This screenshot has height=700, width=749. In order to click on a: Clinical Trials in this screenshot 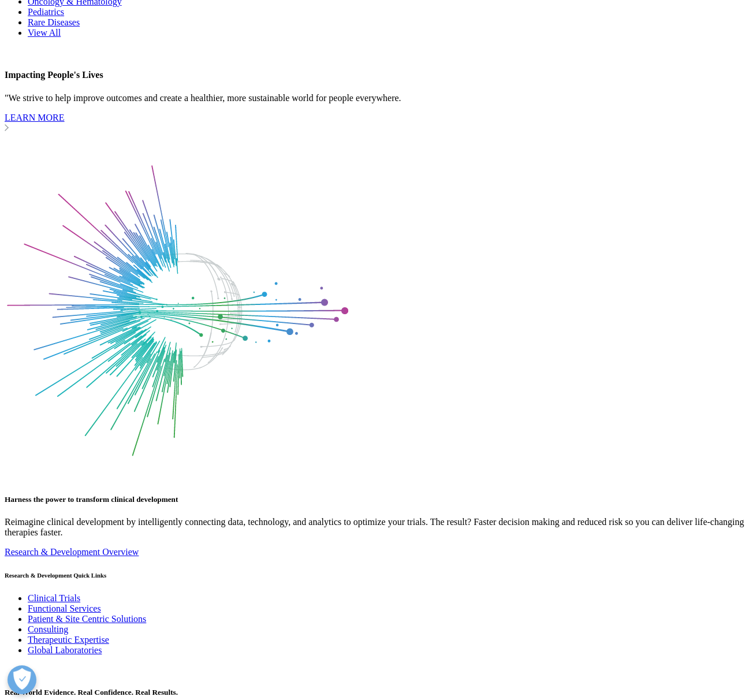, I will do `click(54, 598)`.